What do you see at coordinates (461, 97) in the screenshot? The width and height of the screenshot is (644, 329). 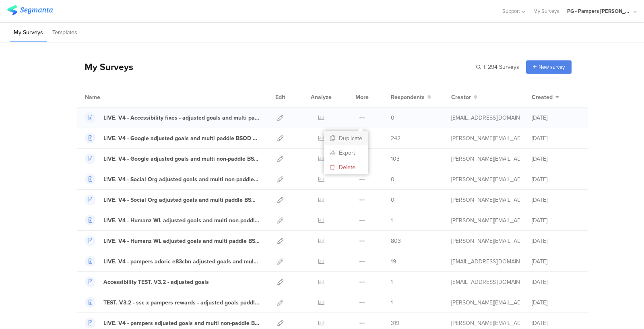 I see `span: Creator` at bounding box center [461, 97].